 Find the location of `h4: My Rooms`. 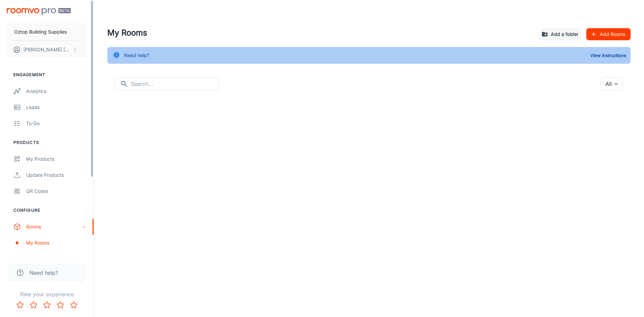

h4: My Rooms is located at coordinates (321, 33).